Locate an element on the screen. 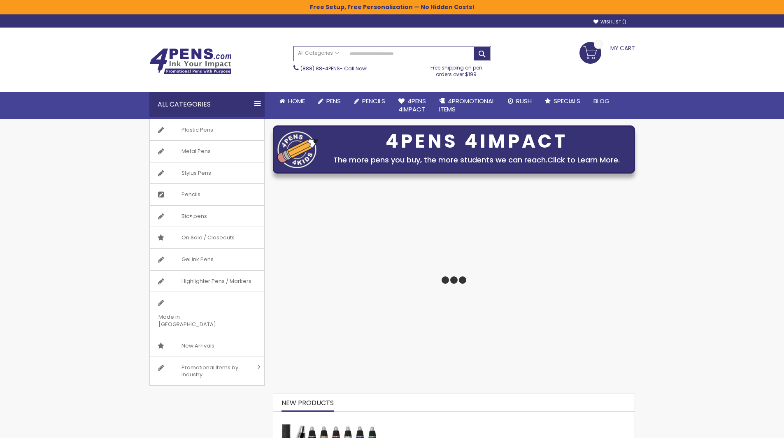  div: All Categories is located at coordinates (207, 105).